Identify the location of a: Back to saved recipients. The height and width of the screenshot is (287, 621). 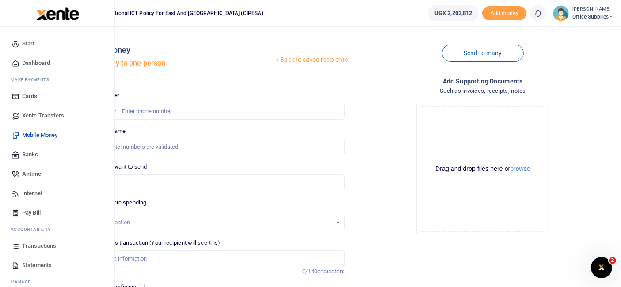
(311, 60).